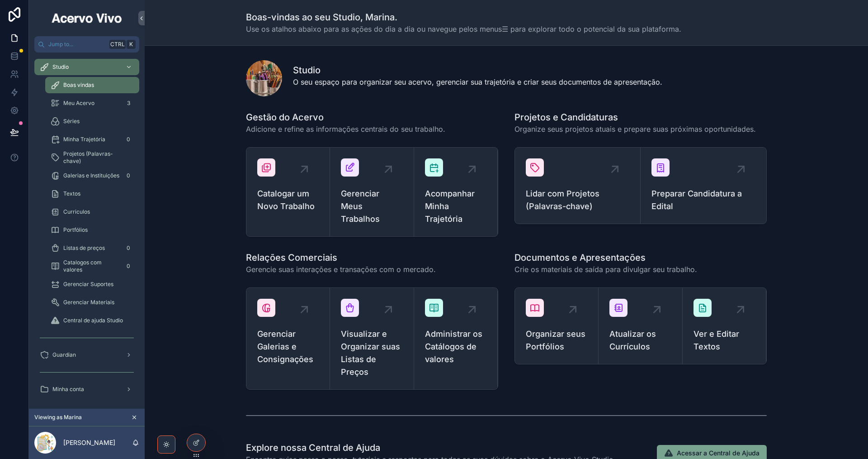 The width and height of the screenshot is (868, 459). What do you see at coordinates (76, 212) in the screenshot?
I see `span: Curriculos` at bounding box center [76, 212].